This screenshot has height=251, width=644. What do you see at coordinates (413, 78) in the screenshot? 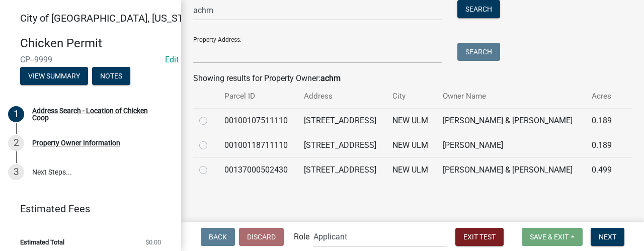
I see `div: Showing results for Property Owner:` at bounding box center [413, 78].